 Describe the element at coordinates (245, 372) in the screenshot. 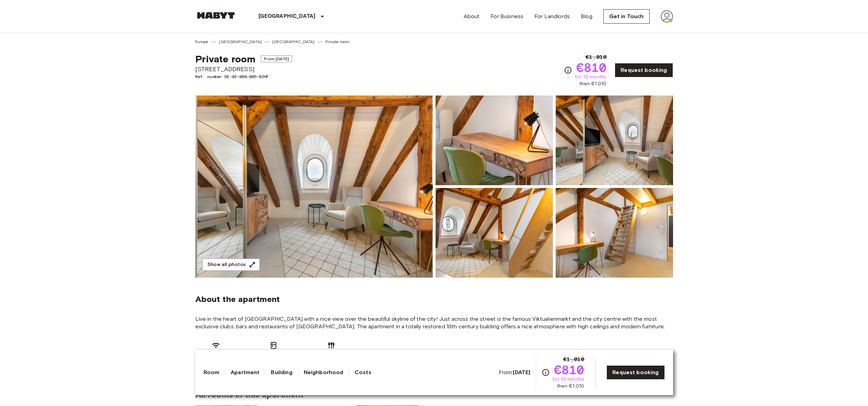

I see `a: Apartment` at that location.